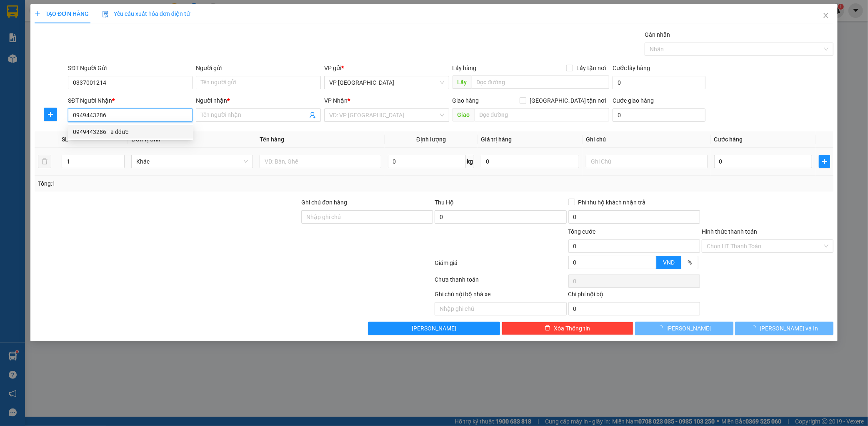  What do you see at coordinates (367, 217) in the screenshot?
I see `input: Ghi chú đơn hàng` at bounding box center [367, 217].